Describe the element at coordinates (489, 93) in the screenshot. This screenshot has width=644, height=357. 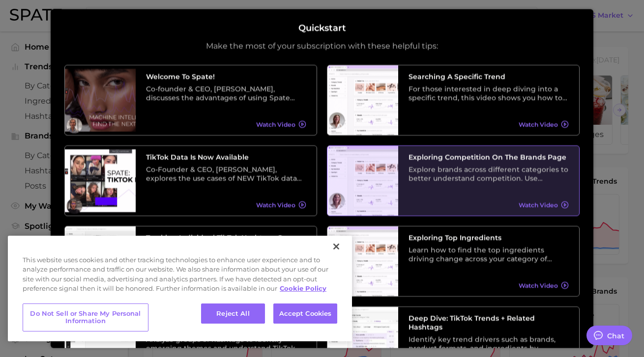
I see `div: For those interested in deep diving into a specific trend, this video shows you how to search tre...` at that location.